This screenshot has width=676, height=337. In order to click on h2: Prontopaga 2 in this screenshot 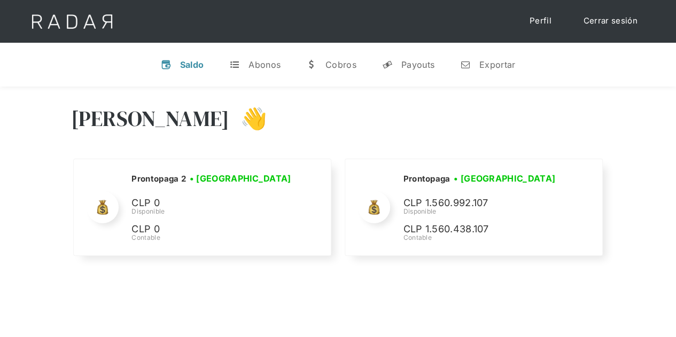, I will do `click(159, 179)`.